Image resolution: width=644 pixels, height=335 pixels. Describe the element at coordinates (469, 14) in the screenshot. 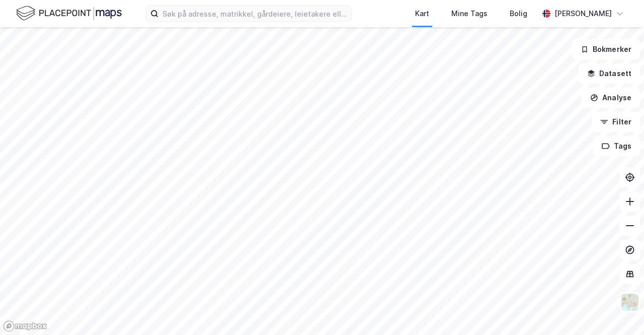

I see `div: Mine Tags` at that location.